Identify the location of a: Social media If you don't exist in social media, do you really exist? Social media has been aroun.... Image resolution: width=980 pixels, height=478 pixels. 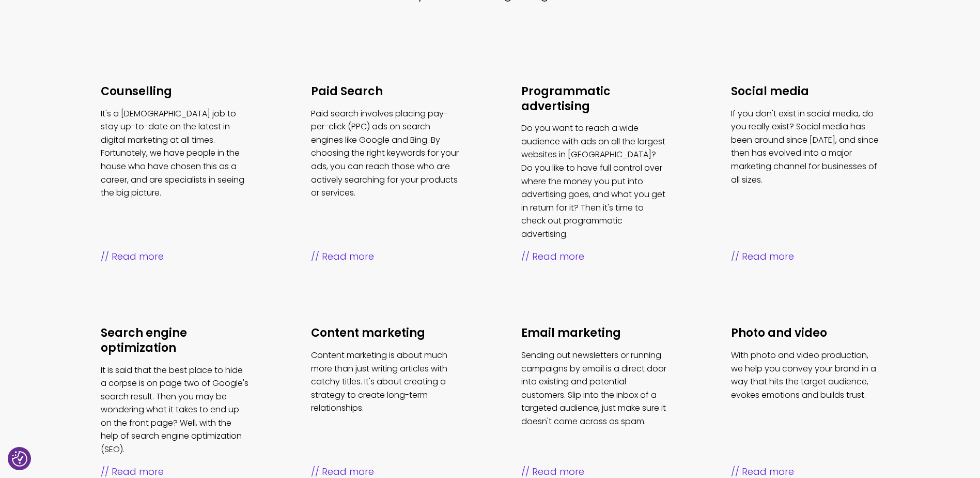
(805, 173).